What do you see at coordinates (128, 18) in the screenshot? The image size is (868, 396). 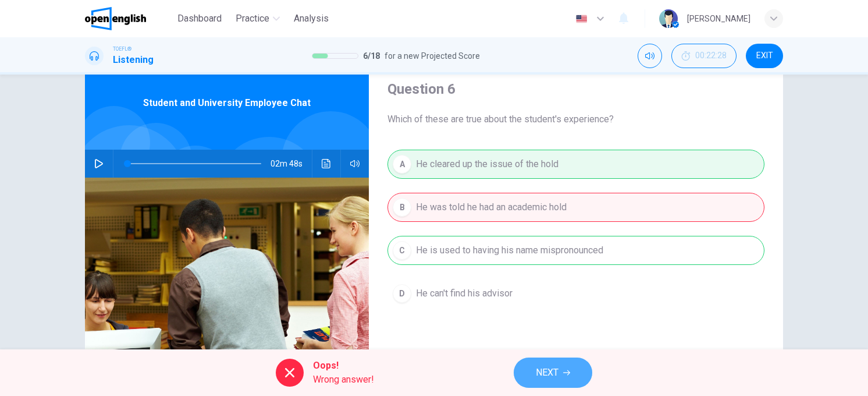 I see `a: OpenEnglish logo` at bounding box center [128, 18].